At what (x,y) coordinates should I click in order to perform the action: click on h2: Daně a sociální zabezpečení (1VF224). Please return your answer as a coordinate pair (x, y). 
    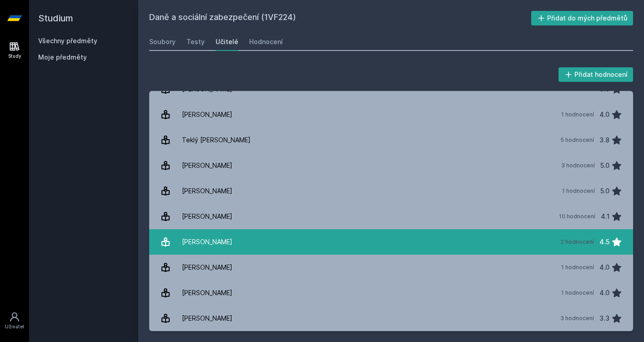
    Looking at the image, I should click on (340, 18).